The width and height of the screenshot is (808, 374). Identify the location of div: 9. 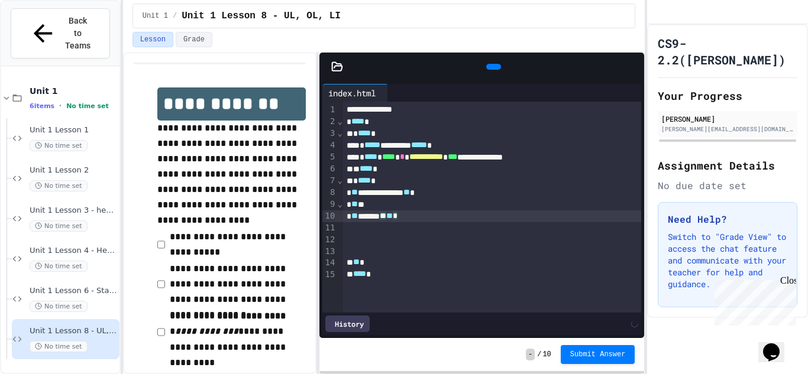
(329, 205).